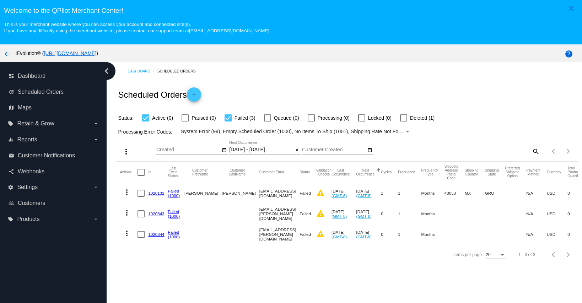 This screenshot has width=582, height=303. I want to click on button: Change sorting for CurrencyIso, so click(554, 172).